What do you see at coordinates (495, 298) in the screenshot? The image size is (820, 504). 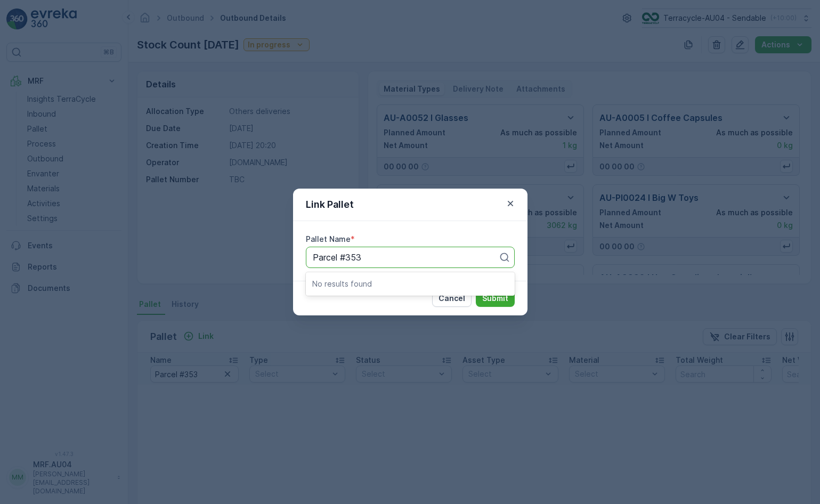 I see `p: Submit` at bounding box center [495, 298].